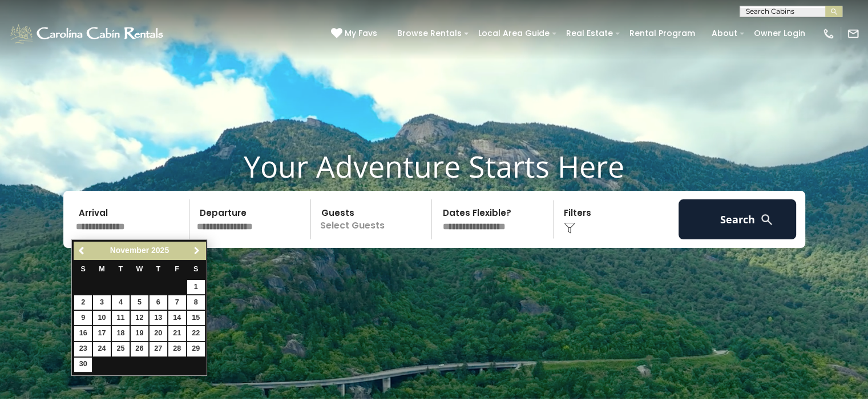  I want to click on span: Thursday, so click(158, 269).